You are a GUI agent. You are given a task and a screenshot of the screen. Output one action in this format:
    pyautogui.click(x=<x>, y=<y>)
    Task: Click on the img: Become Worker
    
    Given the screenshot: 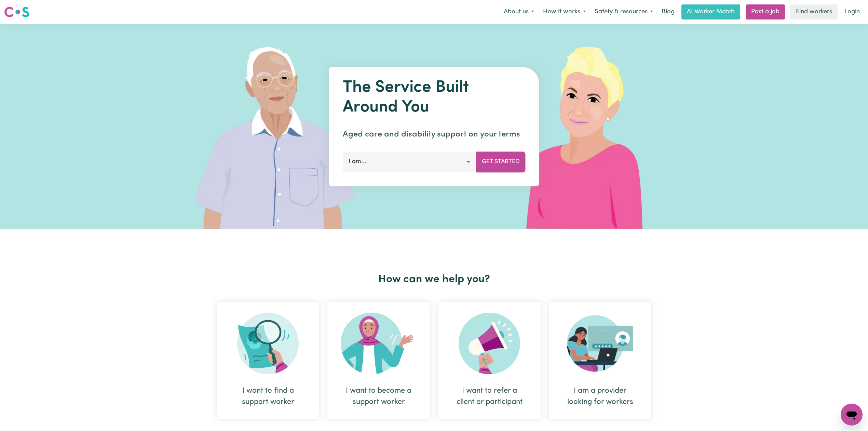 What is the action you would take?
    pyautogui.click(x=379, y=344)
    